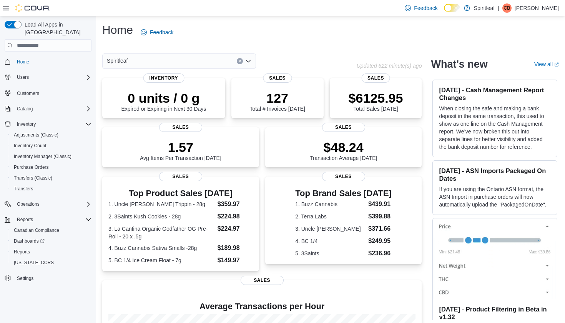  What do you see at coordinates (48, 61) in the screenshot?
I see `button: Home` at bounding box center [48, 61].